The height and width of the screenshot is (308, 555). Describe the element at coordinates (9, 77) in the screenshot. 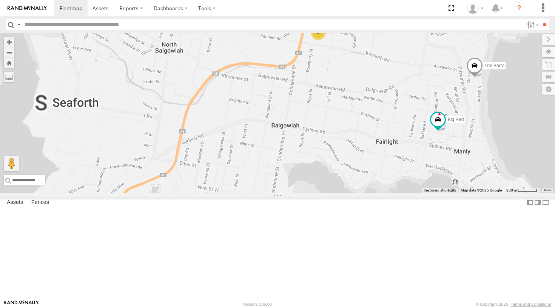

I see `label: Measure` at that location.